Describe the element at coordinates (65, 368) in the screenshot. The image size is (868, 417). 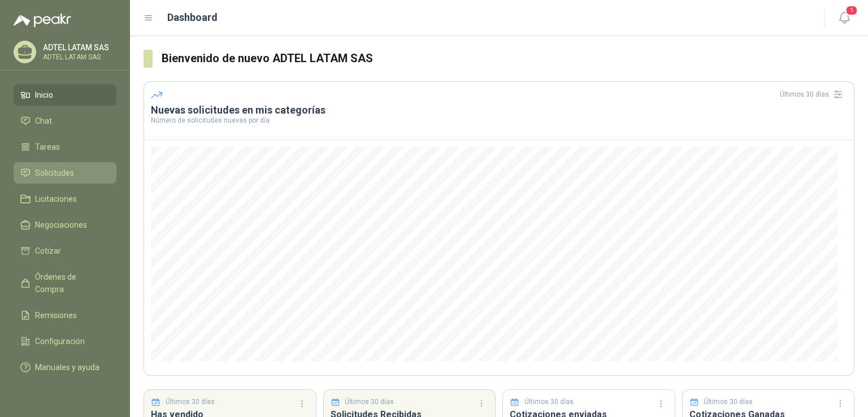
I see `a: Manuales y ayuda` at that location.